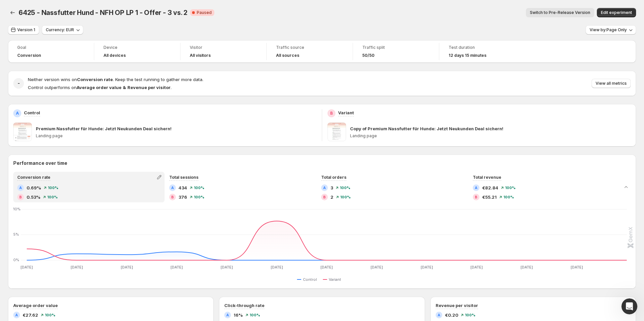 This screenshot has height=321, width=644. Describe the element at coordinates (626, 187) in the screenshot. I see `button: Collapse chart` at that location.